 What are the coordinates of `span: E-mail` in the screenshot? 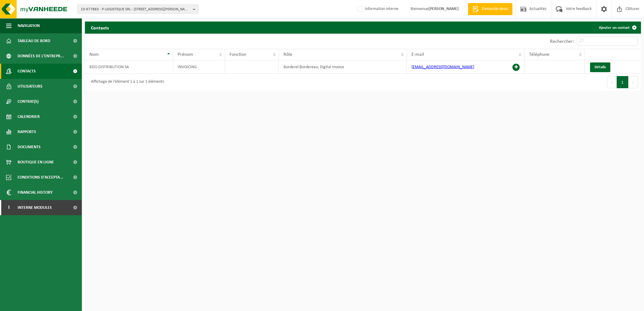 It's located at (418, 55).